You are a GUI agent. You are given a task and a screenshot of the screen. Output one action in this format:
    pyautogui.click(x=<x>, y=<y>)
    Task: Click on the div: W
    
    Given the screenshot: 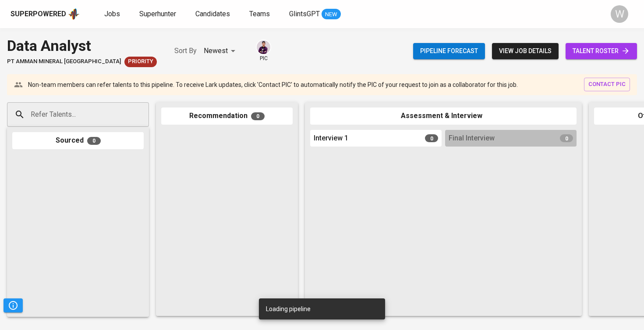 What is the action you would take?
    pyautogui.click(x=620, y=14)
    